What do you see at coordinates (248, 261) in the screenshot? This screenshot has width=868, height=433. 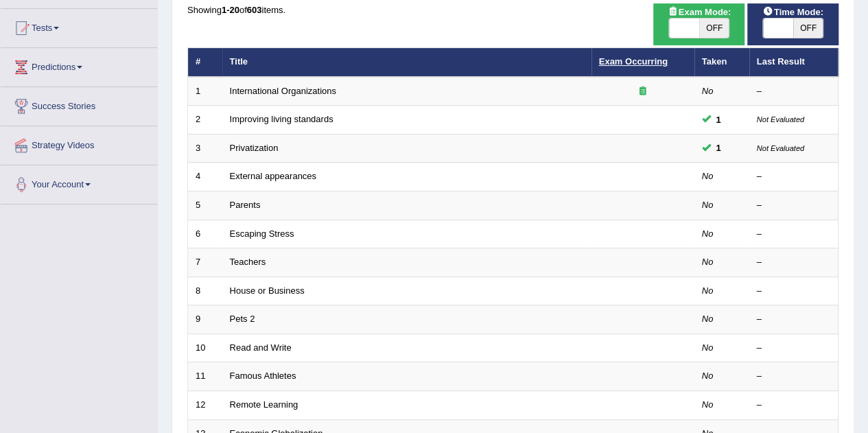 I see `a: Teachers` at bounding box center [248, 261].